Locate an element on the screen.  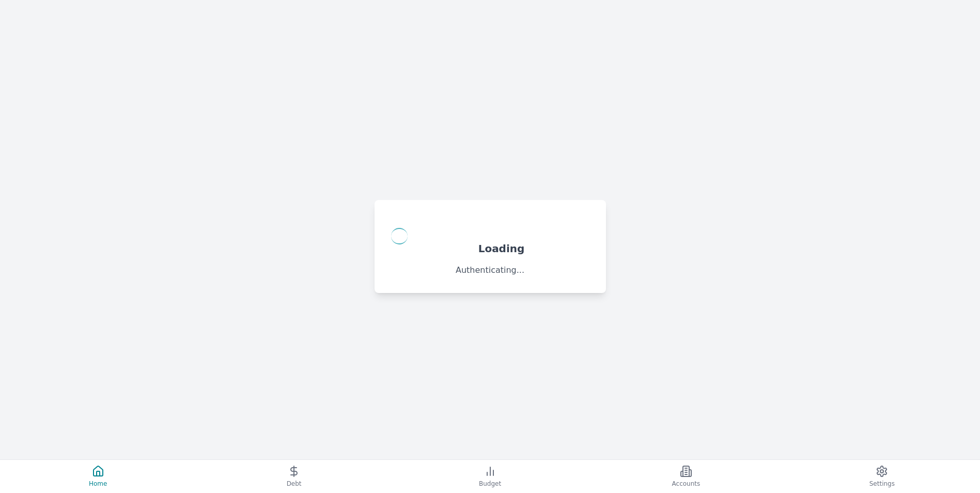
span: Home is located at coordinates (98, 483).